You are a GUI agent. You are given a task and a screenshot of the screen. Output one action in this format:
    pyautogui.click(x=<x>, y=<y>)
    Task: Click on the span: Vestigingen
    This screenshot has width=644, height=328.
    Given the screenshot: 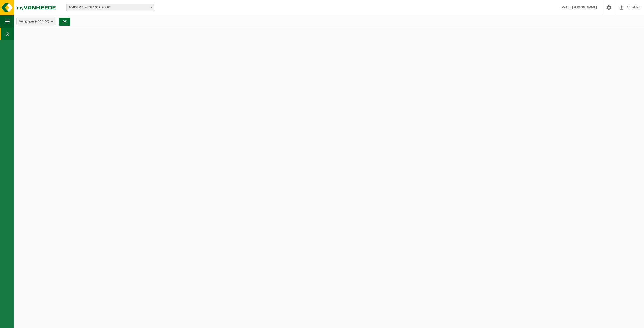 What is the action you would take?
    pyautogui.click(x=34, y=22)
    